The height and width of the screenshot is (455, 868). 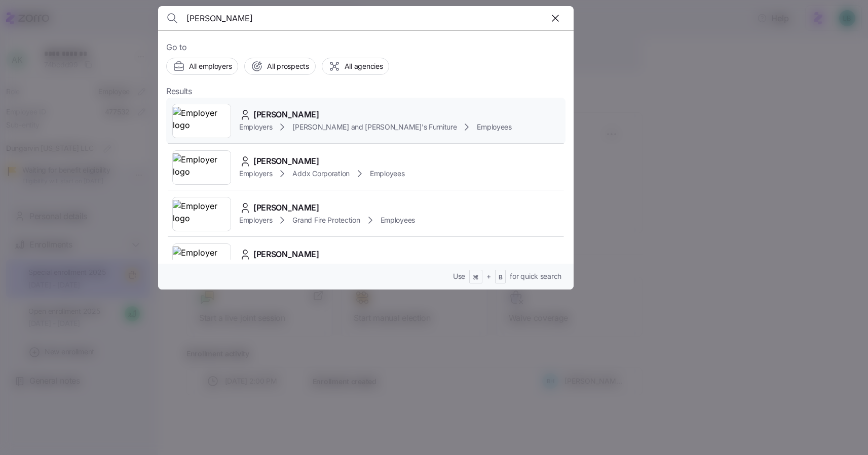 What do you see at coordinates (500, 278) in the screenshot?
I see `span: B` at bounding box center [500, 278].